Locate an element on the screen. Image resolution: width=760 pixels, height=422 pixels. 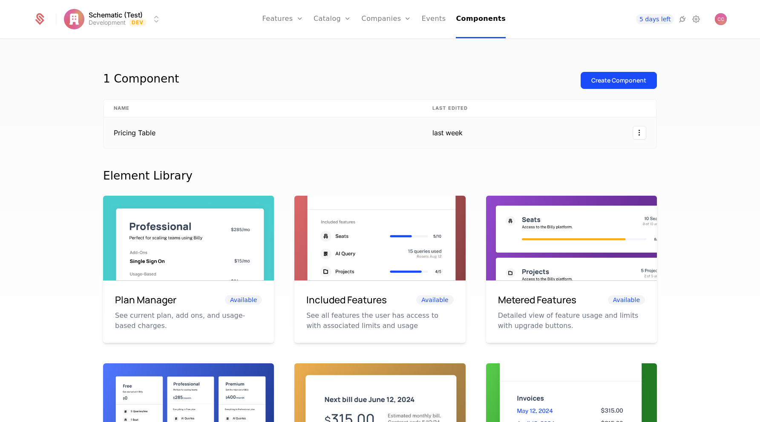
span: 5 days left is located at coordinates (655, 19).